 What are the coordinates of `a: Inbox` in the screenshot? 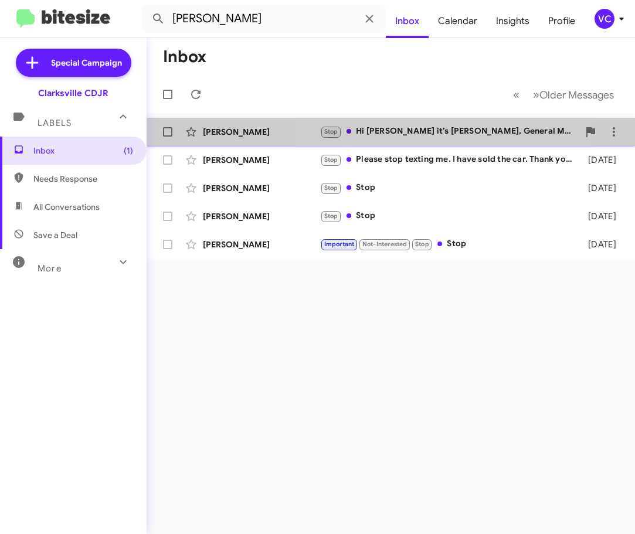 It's located at (407, 21).